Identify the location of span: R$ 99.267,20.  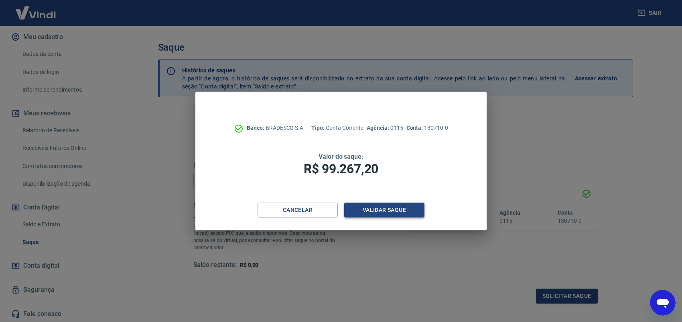
(341, 169).